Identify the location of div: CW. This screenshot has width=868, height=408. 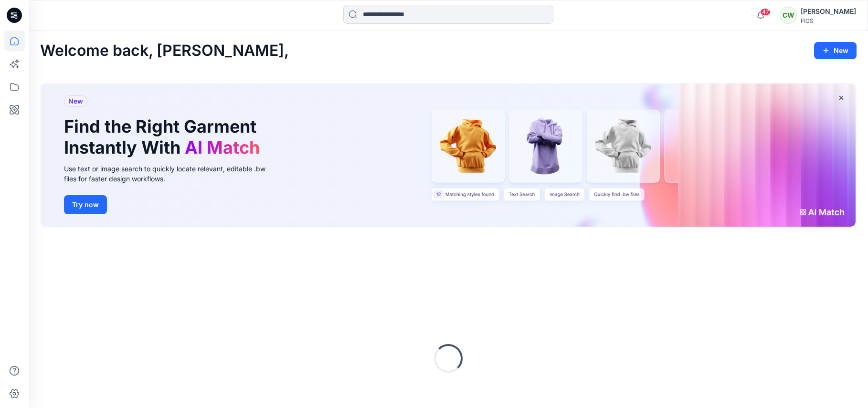
(788, 15).